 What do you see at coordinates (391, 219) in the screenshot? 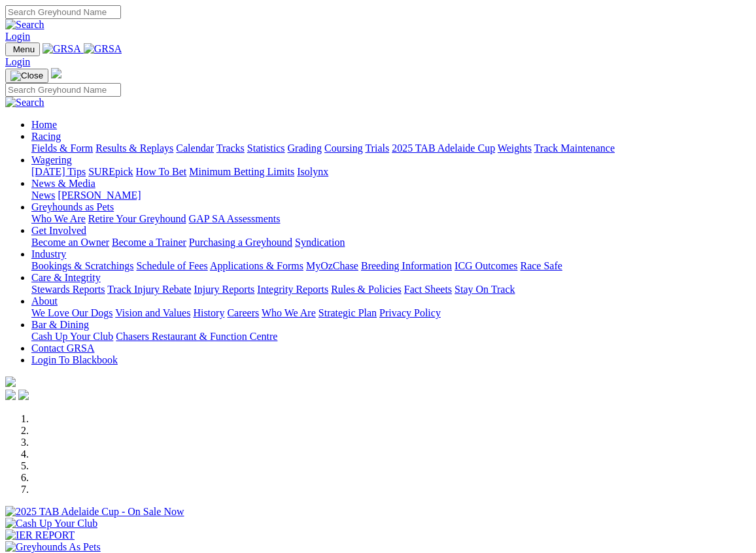
I see `div: Greyhounds as Pets` at bounding box center [391, 219].